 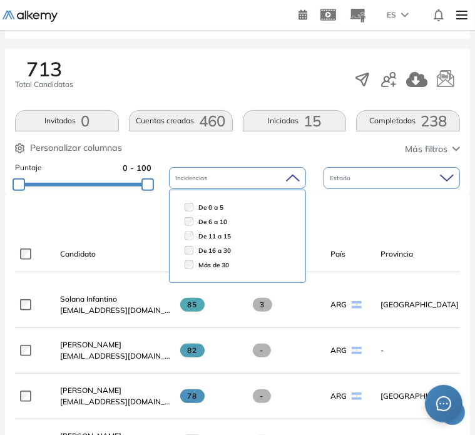 I want to click on span: De 16 a 30, so click(x=215, y=250).